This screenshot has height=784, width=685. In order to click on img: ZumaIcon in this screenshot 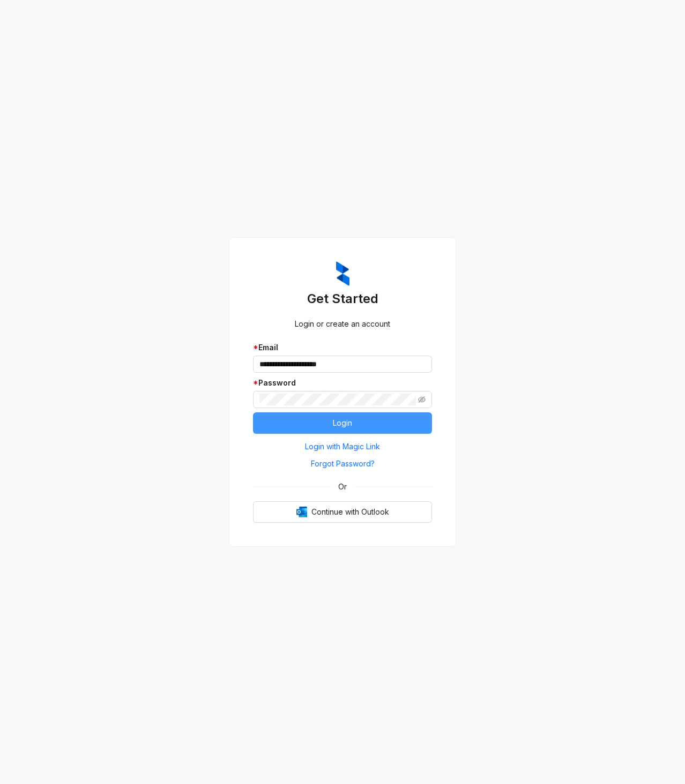, I will do `click(342, 274)`.